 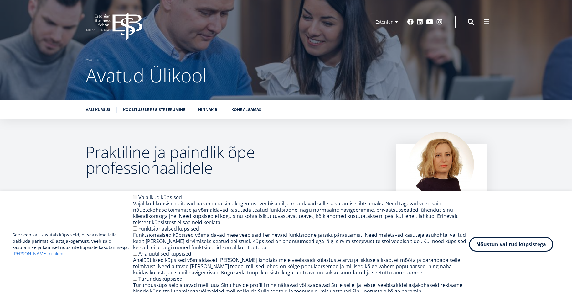 I want to click on a: Kohe algamas, so click(x=246, y=110).